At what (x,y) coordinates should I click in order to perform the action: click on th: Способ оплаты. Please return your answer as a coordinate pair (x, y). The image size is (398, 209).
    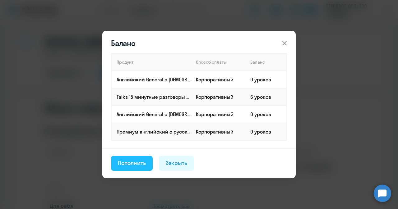
    Looking at the image, I should click on (218, 62).